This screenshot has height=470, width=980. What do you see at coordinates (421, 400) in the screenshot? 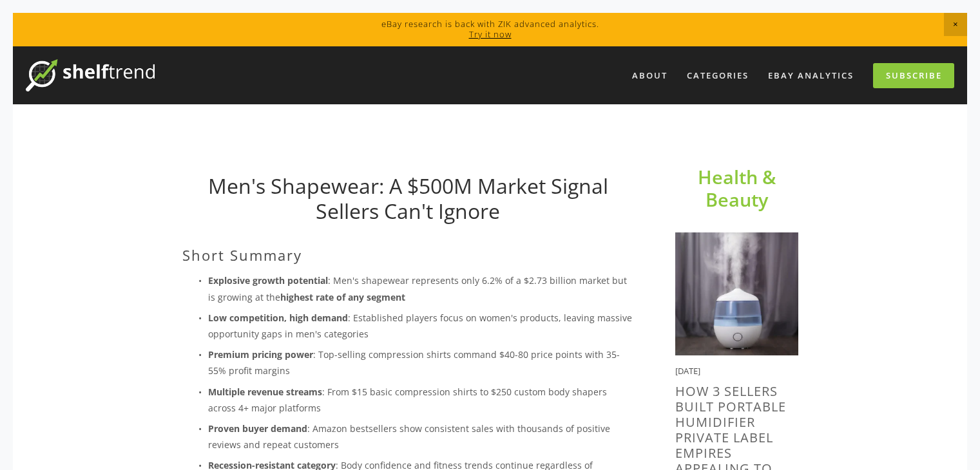
I see `p: : From $15 basic compression shirts to $250 custom body shapers across 4+ major platforms` at bounding box center [421, 400].